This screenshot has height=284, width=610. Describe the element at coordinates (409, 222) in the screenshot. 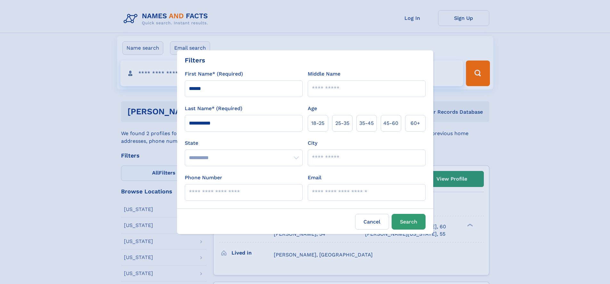

I see `button: Search` at that location.